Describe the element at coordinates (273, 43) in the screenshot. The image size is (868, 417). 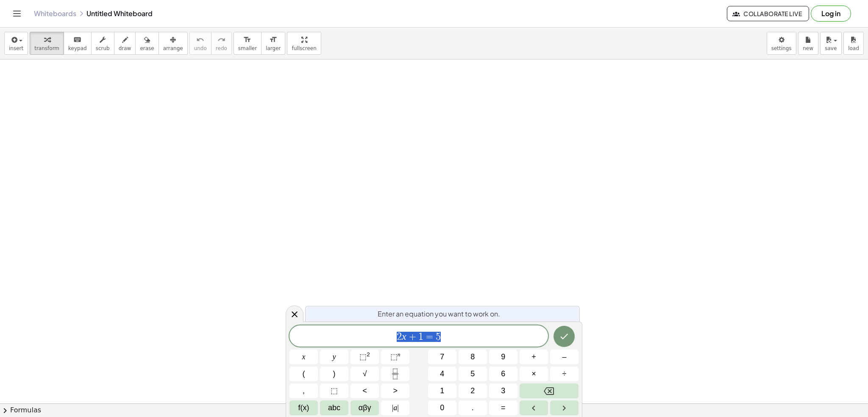
I see `button: format_sizelarger` at that location.